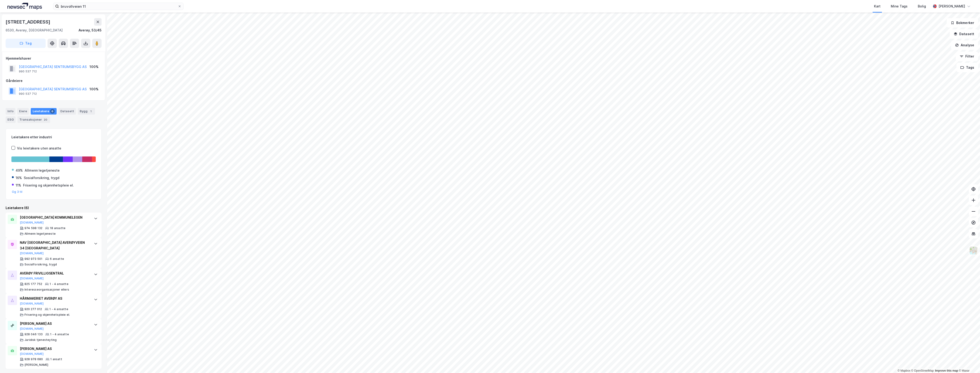  I want to click on div: 6, so click(52, 112).